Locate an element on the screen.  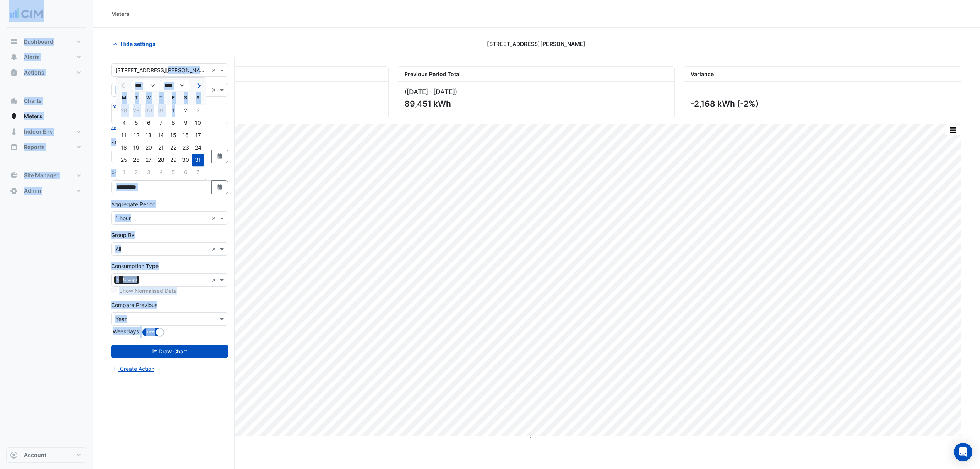
div: Meters is located at coordinates (120, 14).